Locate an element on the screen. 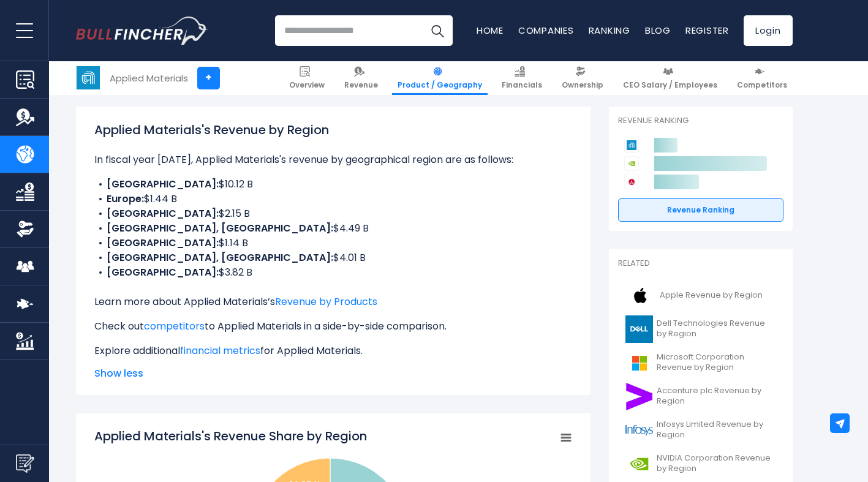 The height and width of the screenshot is (482, 868). img: Ownership is located at coordinates (25, 229).